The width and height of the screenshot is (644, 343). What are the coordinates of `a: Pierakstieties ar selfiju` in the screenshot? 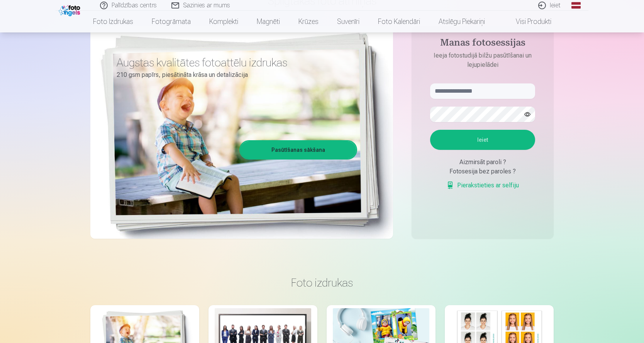 It's located at (483, 185).